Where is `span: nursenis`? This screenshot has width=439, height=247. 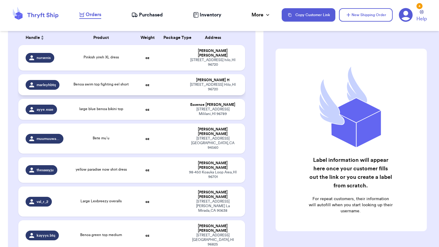
span: nursenis is located at coordinates (44, 58).